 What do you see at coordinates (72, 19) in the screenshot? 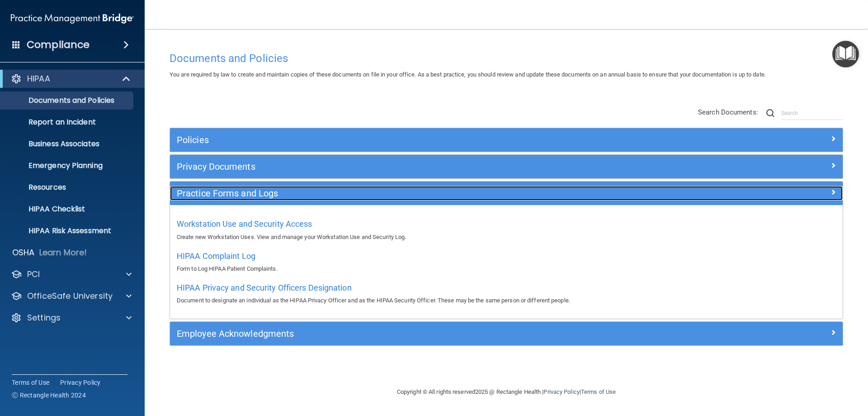
I see `img: PMB logo` at bounding box center [72, 19].